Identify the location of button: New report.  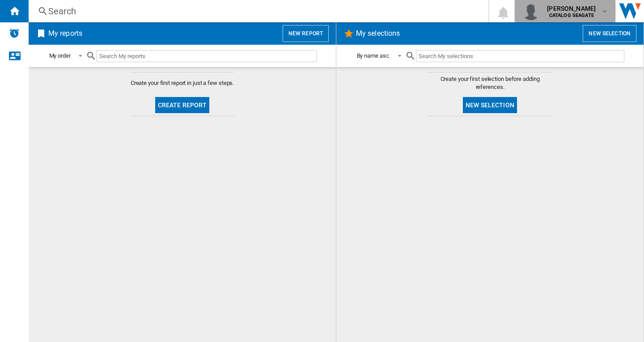
(306, 34).